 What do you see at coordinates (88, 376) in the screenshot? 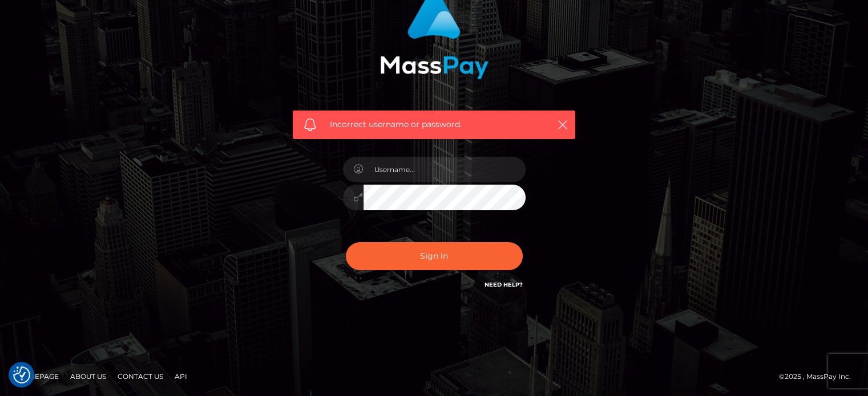
I see `a: About Us` at bounding box center [88, 376].